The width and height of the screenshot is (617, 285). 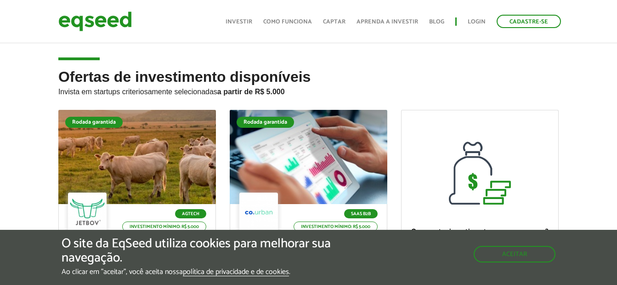 I want to click on a: Como funciona, so click(x=288, y=22).